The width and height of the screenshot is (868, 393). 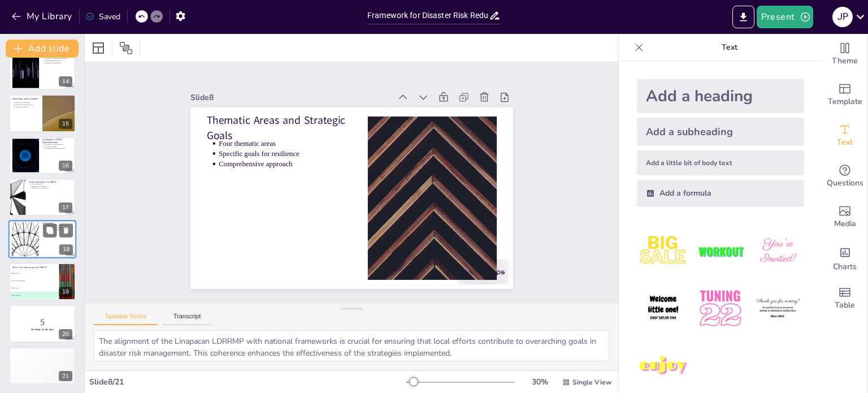 What do you see at coordinates (42, 16) in the screenshot?
I see `button: My Library` at bounding box center [42, 16].